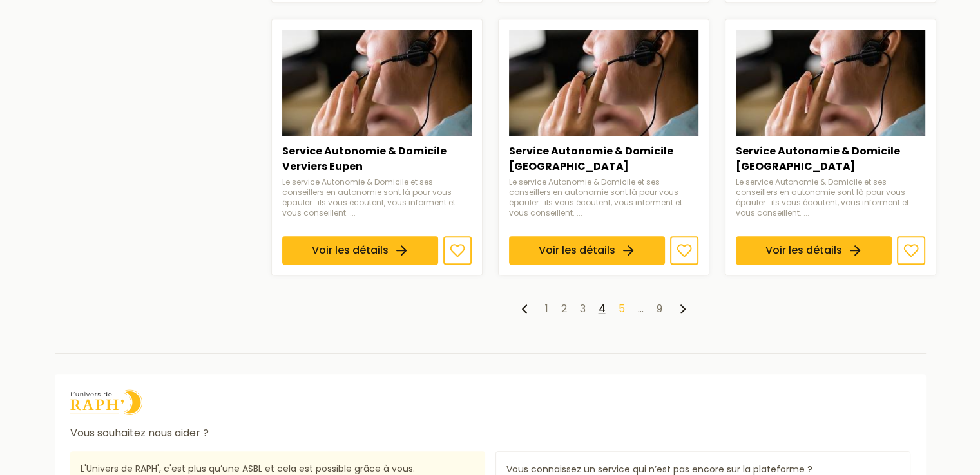 The width and height of the screenshot is (980, 475). Describe the element at coordinates (602, 308) in the screenshot. I see `a: 4` at that location.